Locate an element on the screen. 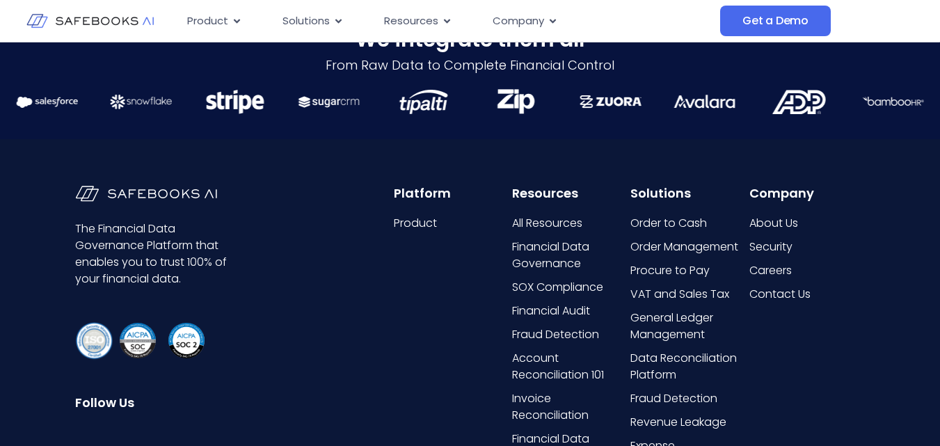  a: Account Reconciliation 101 is located at coordinates (570, 367).